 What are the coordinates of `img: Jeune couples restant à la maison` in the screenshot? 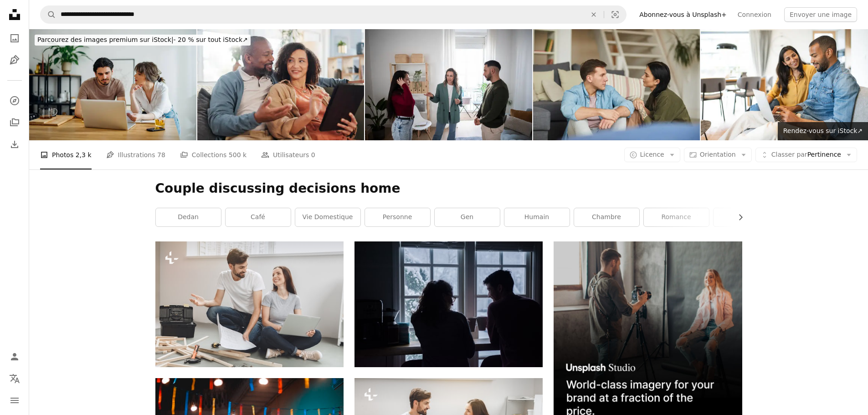 It's located at (617, 85).